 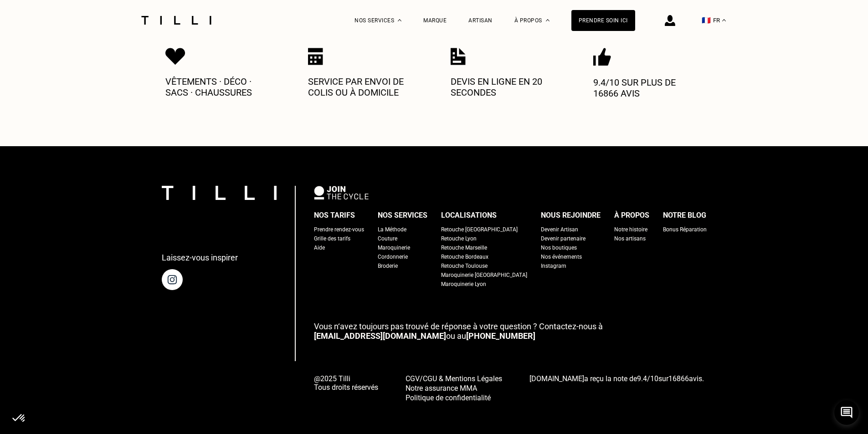 I want to click on div: Nos services, so click(x=402, y=215).